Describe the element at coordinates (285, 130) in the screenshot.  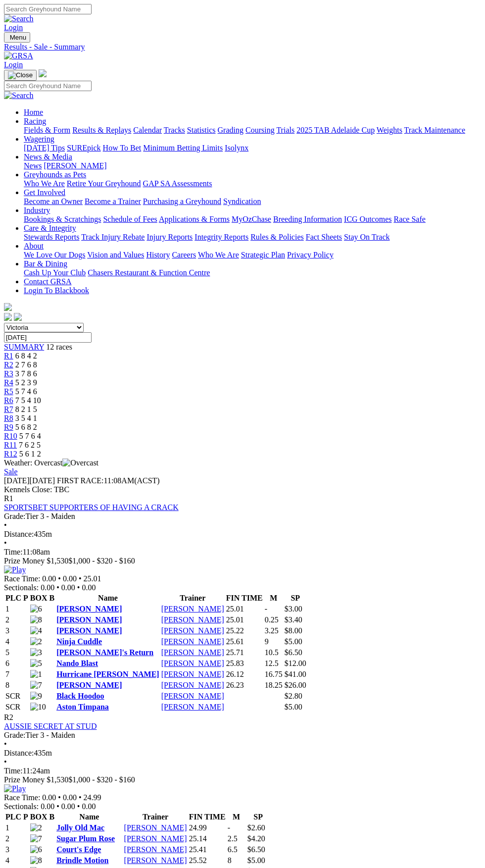
I see `a: Trials` at that location.